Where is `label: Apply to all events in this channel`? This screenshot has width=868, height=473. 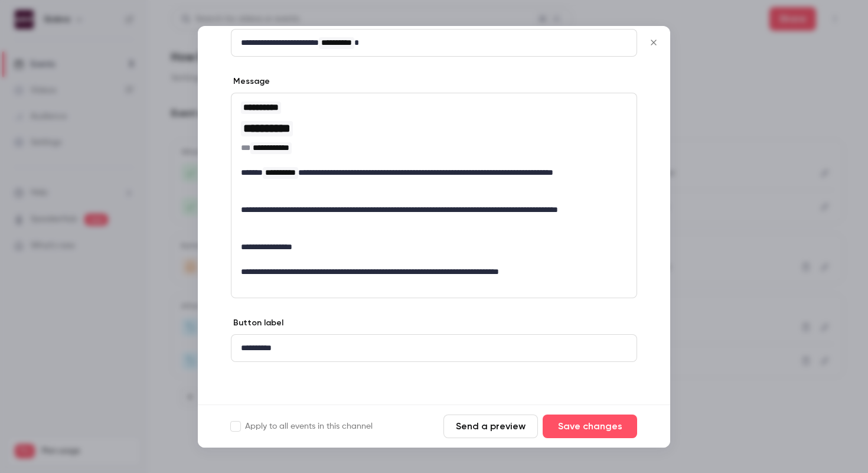
label: Apply to all events in this channel is located at coordinates (302, 427).